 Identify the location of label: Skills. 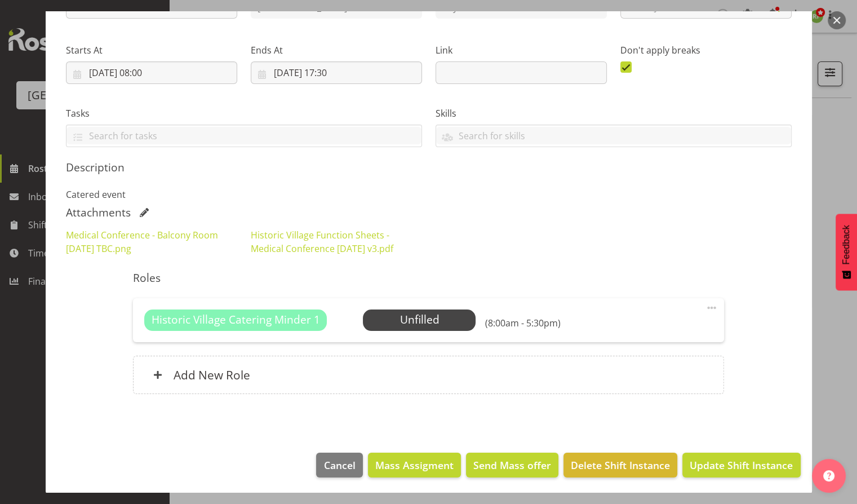
(614, 113).